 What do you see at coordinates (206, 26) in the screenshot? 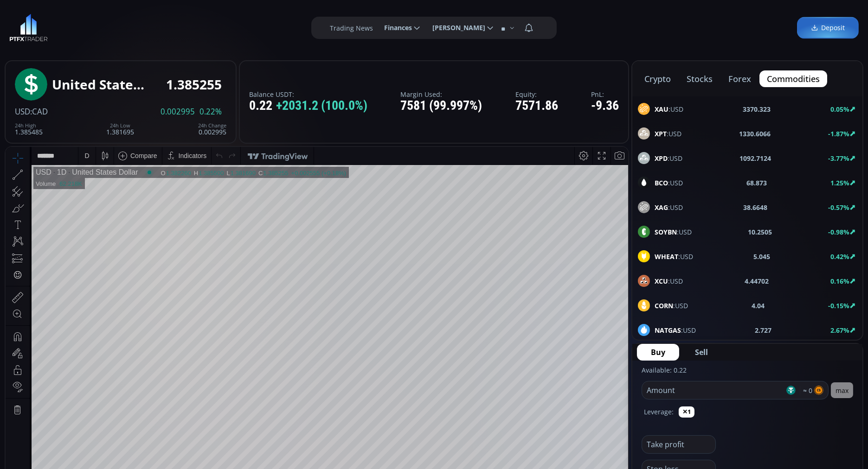
I see `div: 1.385500` at bounding box center [206, 26].